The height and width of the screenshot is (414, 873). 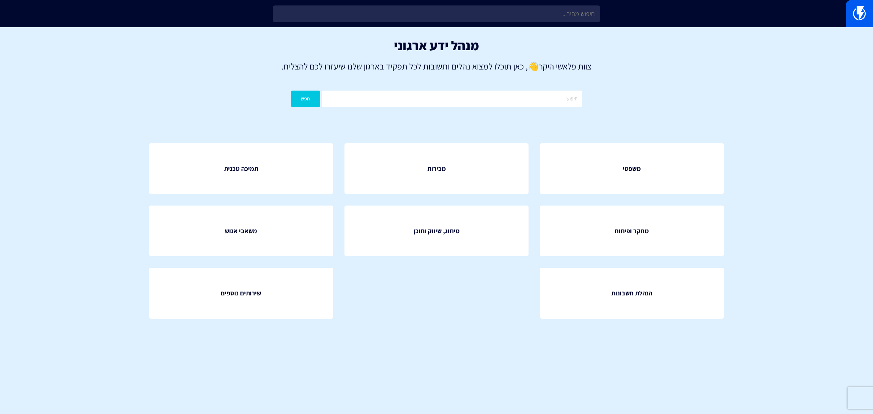 I want to click on span: מחקר ופיתוח, so click(x=632, y=231).